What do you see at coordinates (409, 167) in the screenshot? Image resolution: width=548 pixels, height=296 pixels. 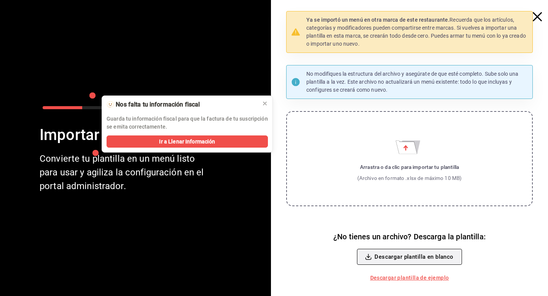 I see `div: Arrastra o da clic para importar tu plantilla` at bounding box center [409, 167].